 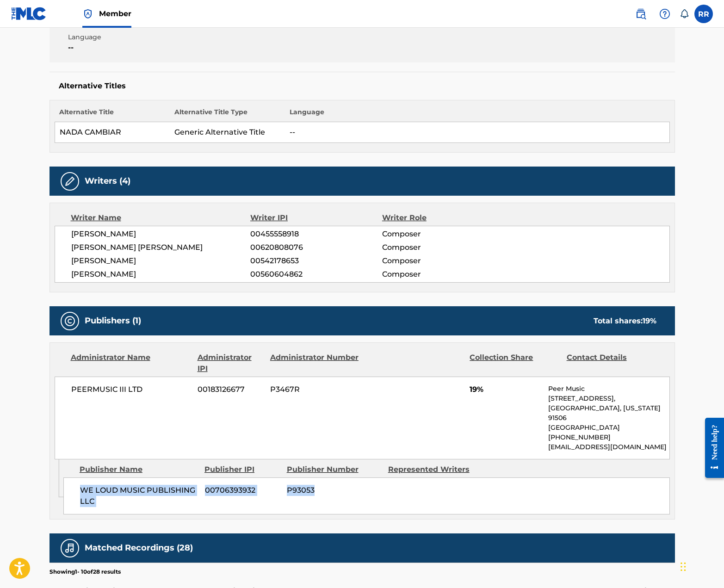 I want to click on img: Writers, so click(x=70, y=182).